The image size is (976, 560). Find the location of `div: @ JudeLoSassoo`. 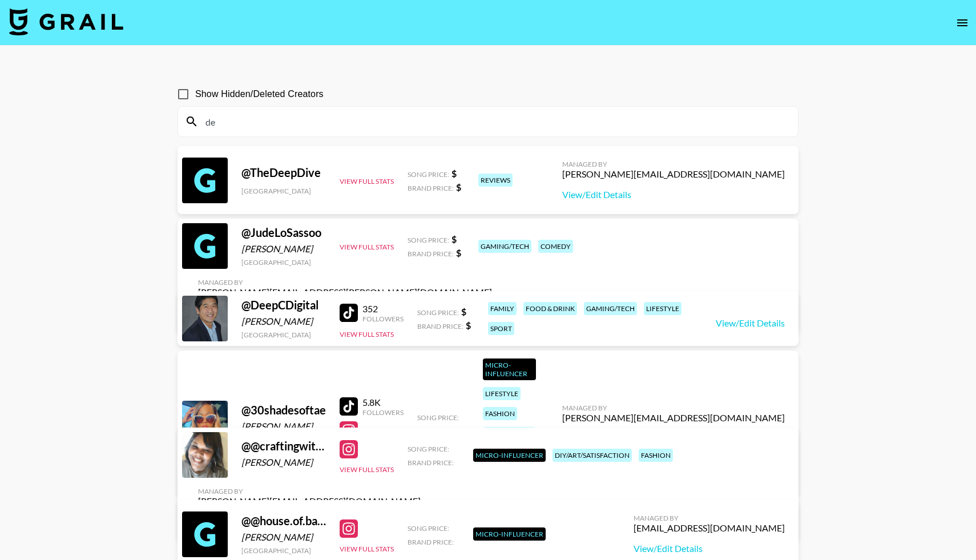

div: @ JudeLoSassoo is located at coordinates (284, 232).